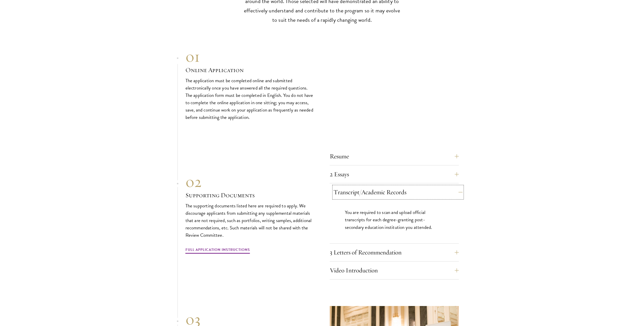 Image resolution: width=644 pixels, height=326 pixels. What do you see at coordinates (394, 270) in the screenshot?
I see `button: Video Introduction` at bounding box center [394, 270].